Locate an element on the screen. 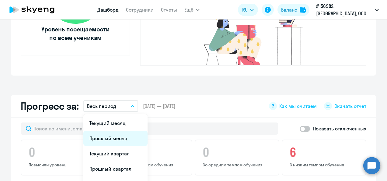 The height and width of the screenshot is (181, 387). div: Баланс is located at coordinates (289, 10).